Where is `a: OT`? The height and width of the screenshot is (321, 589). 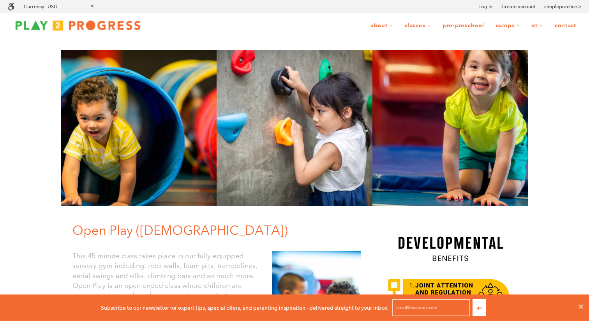
a: OT is located at coordinates (537, 26).